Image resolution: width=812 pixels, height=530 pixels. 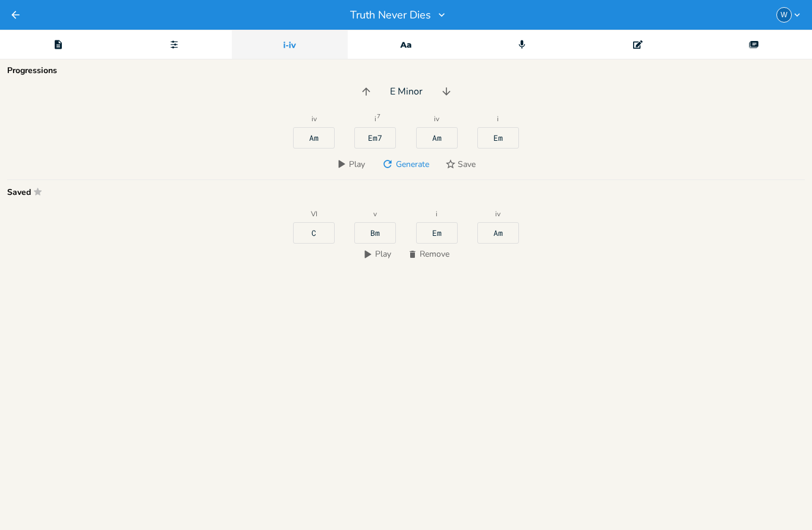 What do you see at coordinates (405, 164) in the screenshot?
I see `button: Generate` at bounding box center [405, 164].